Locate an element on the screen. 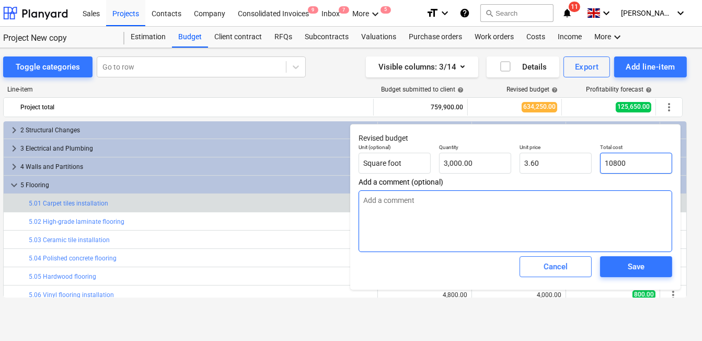  div: Toggle categories is located at coordinates (48, 67).